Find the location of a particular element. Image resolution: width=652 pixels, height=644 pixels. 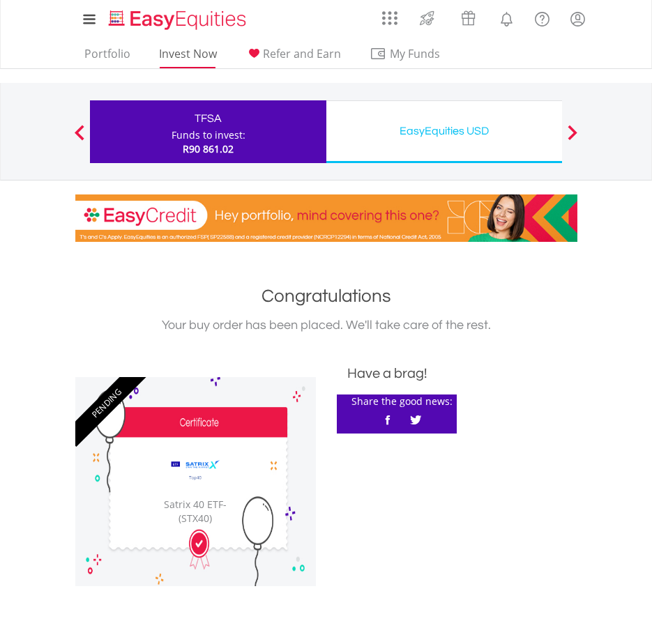

img: EasyEquities_Logo.png is located at coordinates (178, 20).